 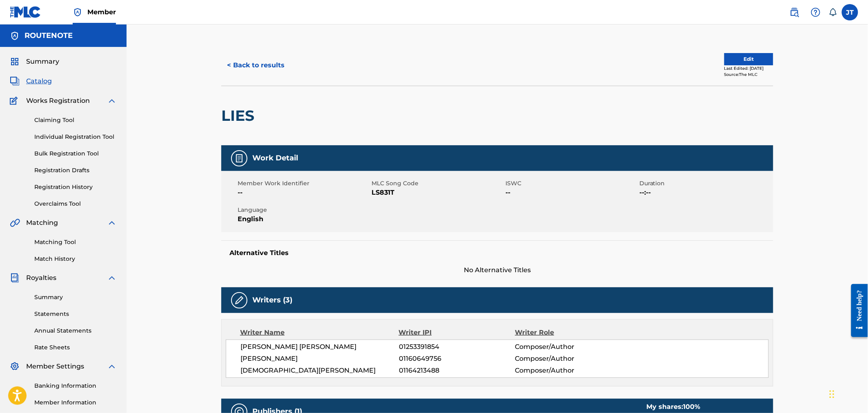 What do you see at coordinates (76, 170) in the screenshot?
I see `a: Registration Drafts` at bounding box center [76, 170].